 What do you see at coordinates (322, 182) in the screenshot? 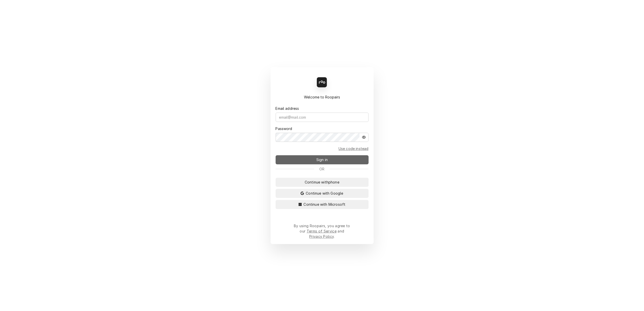
I see `span: Continue with phone` at bounding box center [322, 182].